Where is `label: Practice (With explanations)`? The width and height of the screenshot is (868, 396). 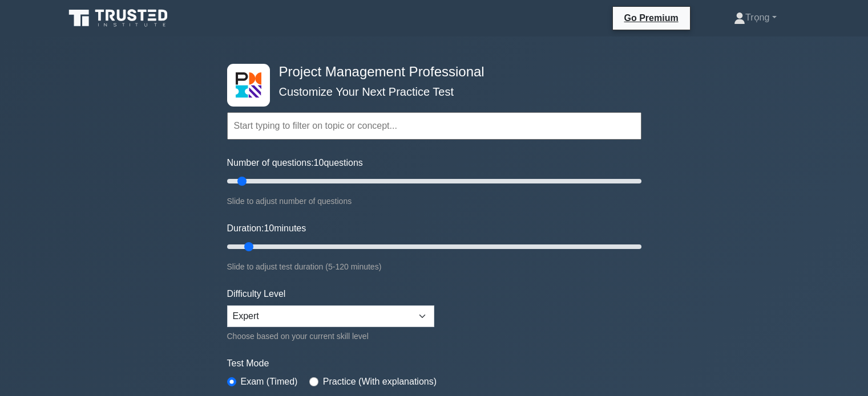
label: Practice (With explanations) is located at coordinates (379, 382).